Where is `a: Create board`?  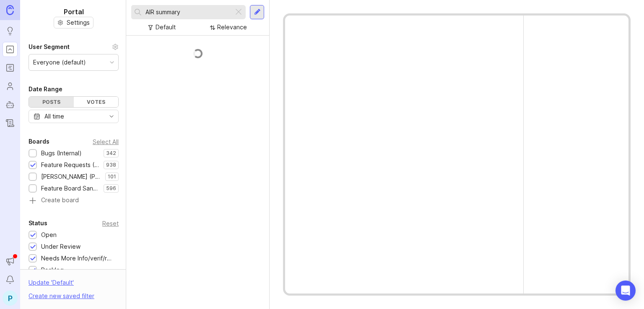 a: Create board is located at coordinates (73, 201).